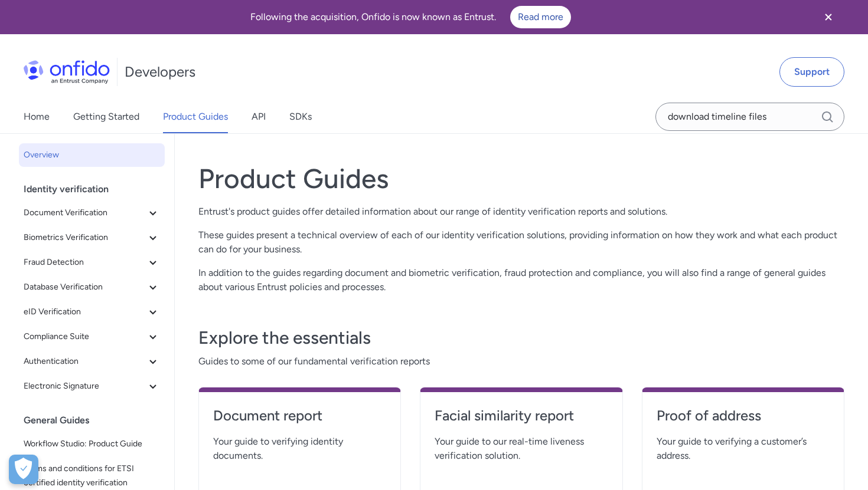 Image resolution: width=868 pixels, height=490 pixels. I want to click on h3: Explore the essentials, so click(521, 338).